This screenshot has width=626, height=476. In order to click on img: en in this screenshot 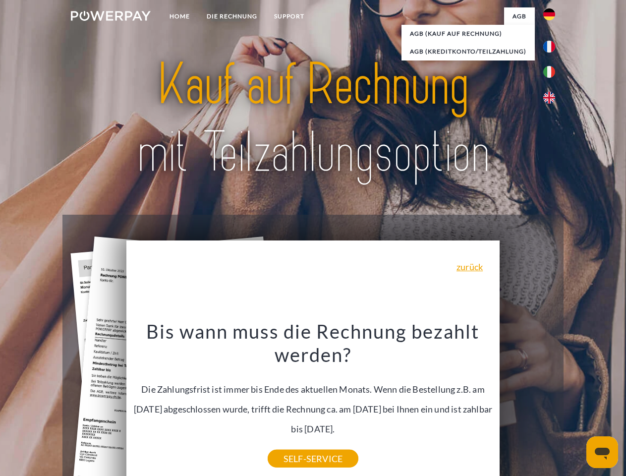, I will do `click(549, 98)`.